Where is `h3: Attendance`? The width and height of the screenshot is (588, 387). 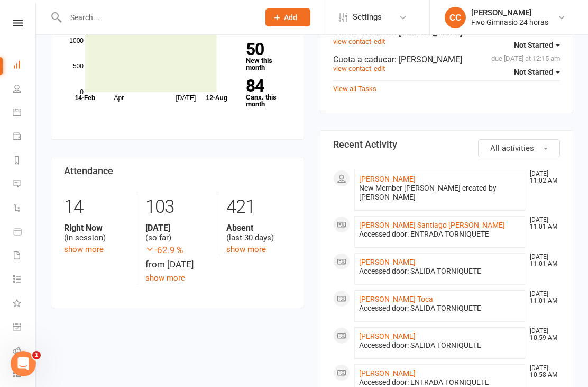
h3: Attendance is located at coordinates (177, 171).